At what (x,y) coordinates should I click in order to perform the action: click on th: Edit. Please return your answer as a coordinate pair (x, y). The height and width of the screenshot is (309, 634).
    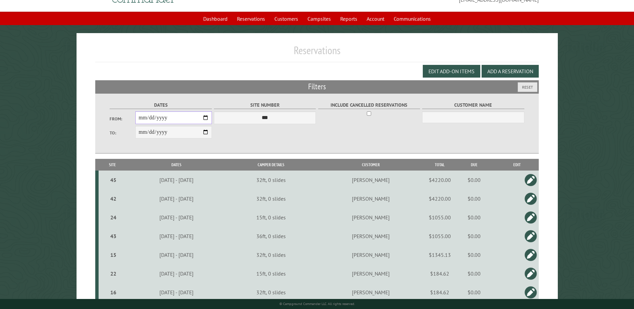
    Looking at the image, I should click on (517, 164).